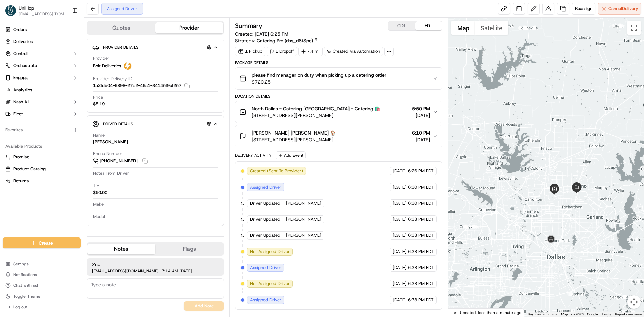 The width and height of the screenshot is (644, 317). Describe the element at coordinates (42, 54) in the screenshot. I see `button: Control` at that location.